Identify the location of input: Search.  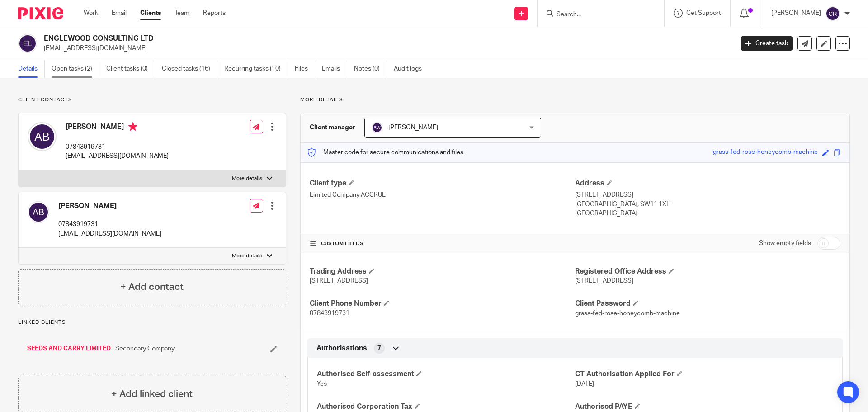
(596, 15).